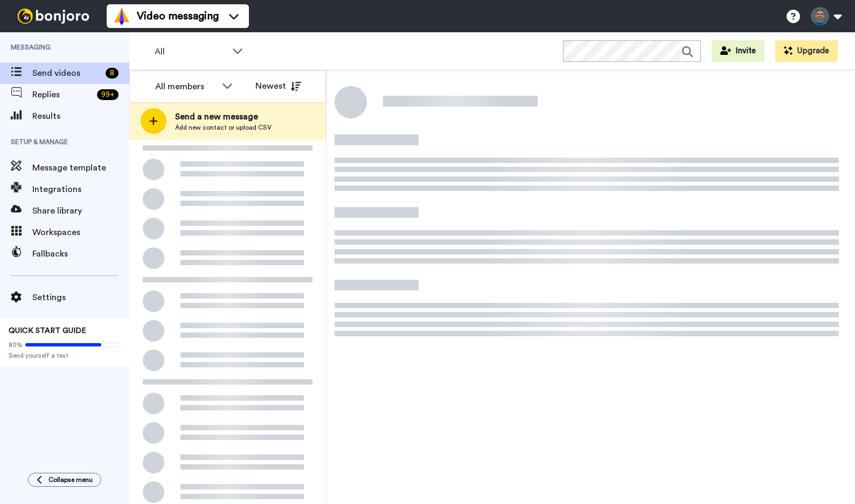 This screenshot has width=855, height=504. Describe the element at coordinates (80, 254) in the screenshot. I see `span: Fallbacks` at that location.